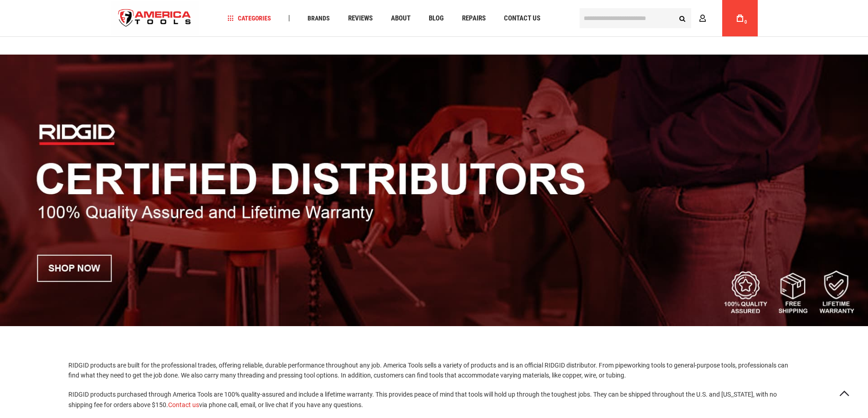 The width and height of the screenshot is (868, 418). I want to click on button: Search, so click(683, 18).